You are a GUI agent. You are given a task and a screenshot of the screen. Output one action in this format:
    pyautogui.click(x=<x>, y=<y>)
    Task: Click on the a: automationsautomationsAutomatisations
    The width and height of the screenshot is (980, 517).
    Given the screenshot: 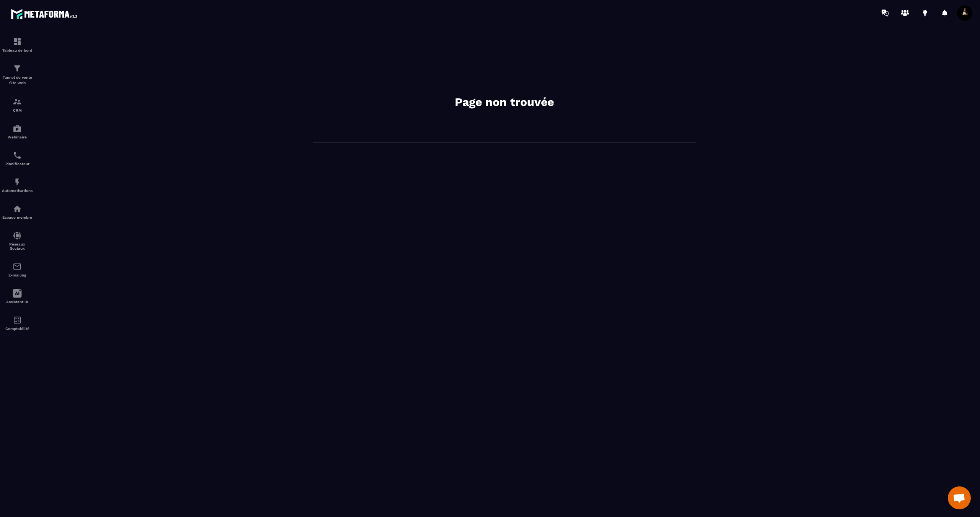 What is the action you would take?
    pyautogui.click(x=18, y=185)
    